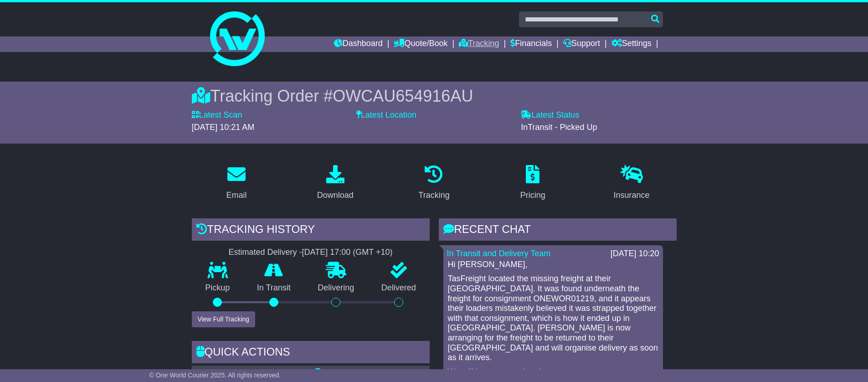 This screenshot has height=382, width=868. Describe the element at coordinates (581, 44) in the screenshot. I see `a: Support` at that location.